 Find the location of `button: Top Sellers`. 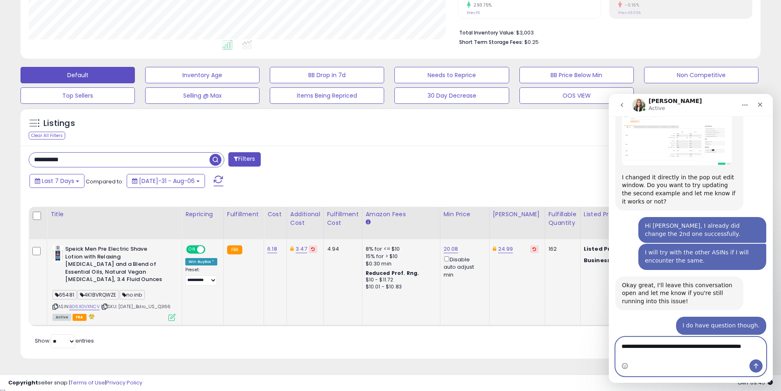

button: Top Sellers is located at coordinates (78, 96).